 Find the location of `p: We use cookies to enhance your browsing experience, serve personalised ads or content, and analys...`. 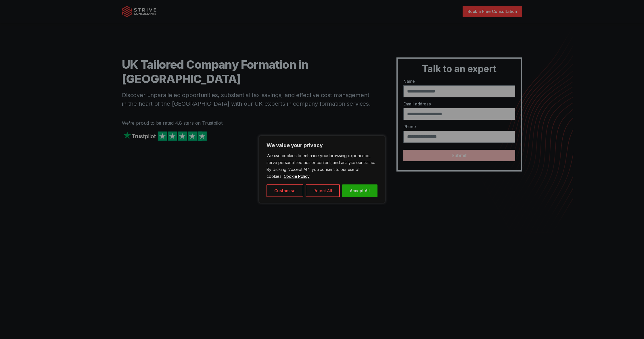

p: We use cookies to enhance your browsing experience, serve personalised ads or content, and analys... is located at coordinates (322, 166).